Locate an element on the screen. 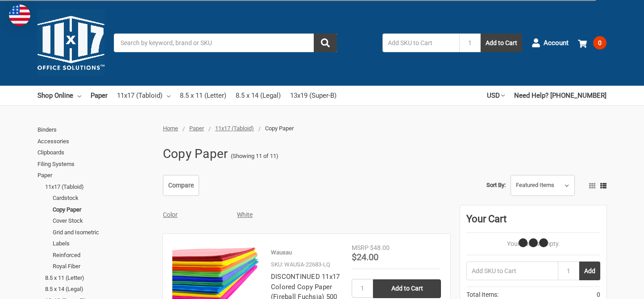 The width and height of the screenshot is (644, 299). a: 13x19 (Super-B) is located at coordinates (313, 95).